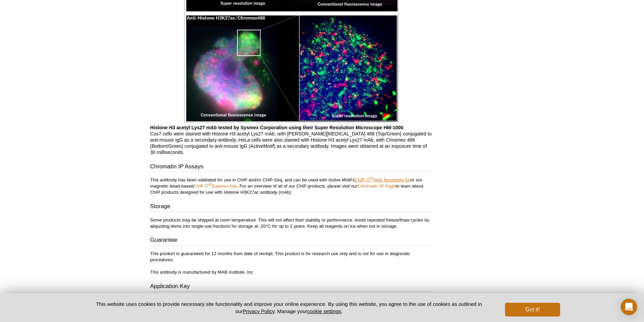 This screenshot has width=644, height=322. Describe the element at coordinates (291, 287) in the screenshot. I see `h3: Application Key` at that location.